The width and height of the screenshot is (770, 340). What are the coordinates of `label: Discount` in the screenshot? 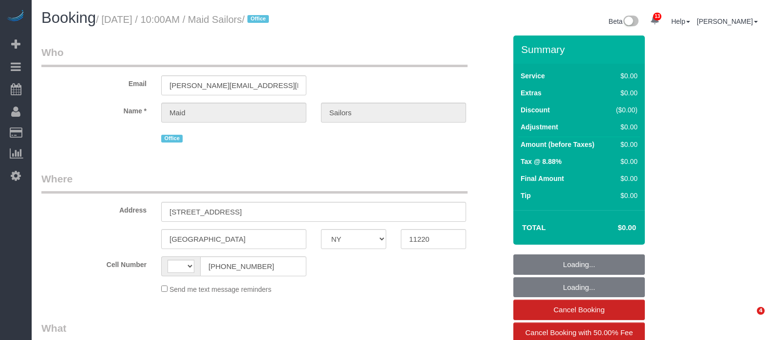 It's located at (535, 110).